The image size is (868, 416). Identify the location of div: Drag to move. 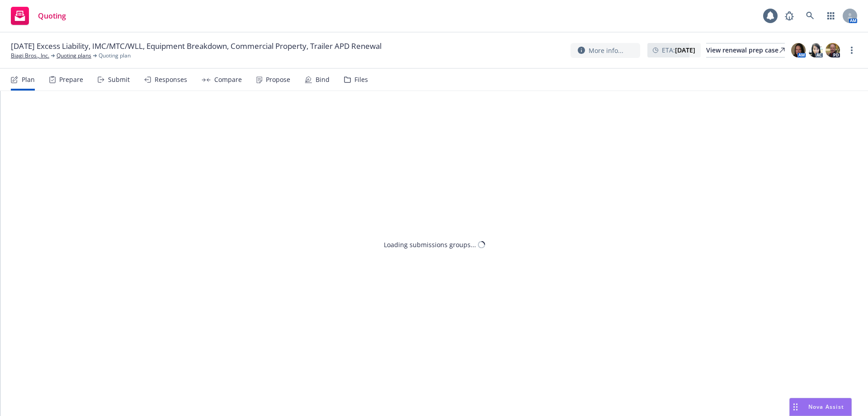
(795, 407).